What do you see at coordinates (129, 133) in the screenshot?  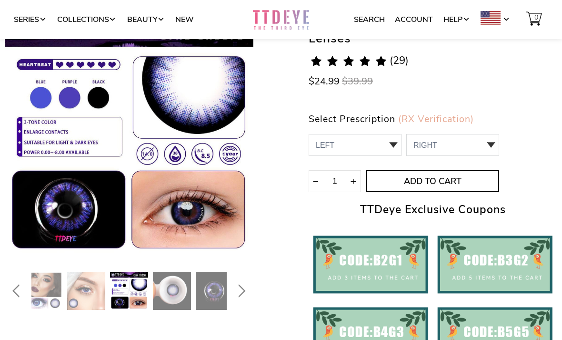 I see `a: TTDeye Blue-Purple Colored Contact Lenses` at bounding box center [129, 133].